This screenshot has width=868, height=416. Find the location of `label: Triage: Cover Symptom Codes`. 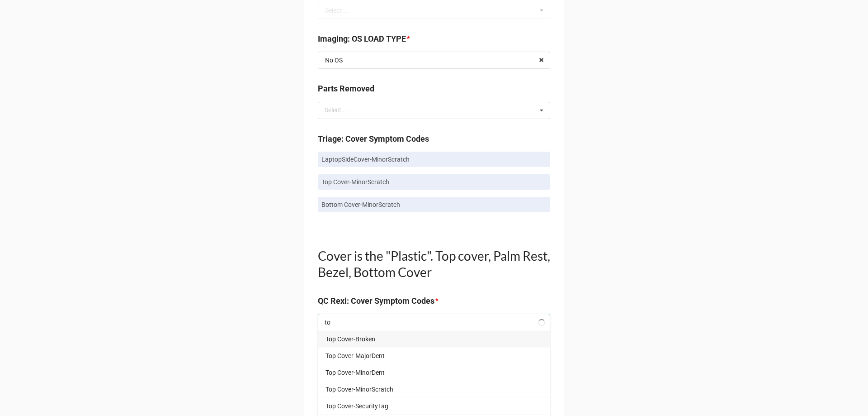

label: Triage: Cover Symptom Codes is located at coordinates (374, 139).